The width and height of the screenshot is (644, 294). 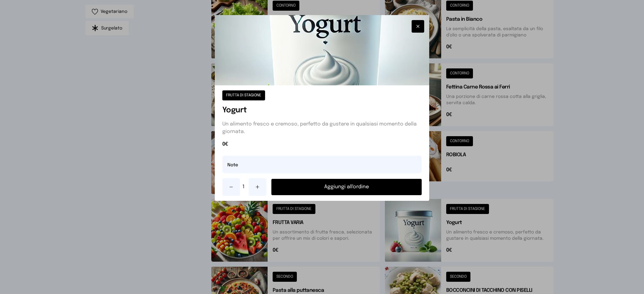 What do you see at coordinates (322, 110) in the screenshot?
I see `h1: Yogurt` at bounding box center [322, 110].